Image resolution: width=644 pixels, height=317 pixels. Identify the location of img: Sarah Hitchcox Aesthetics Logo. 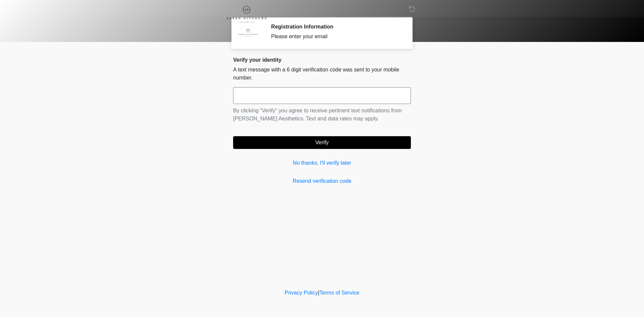
(246, 14).